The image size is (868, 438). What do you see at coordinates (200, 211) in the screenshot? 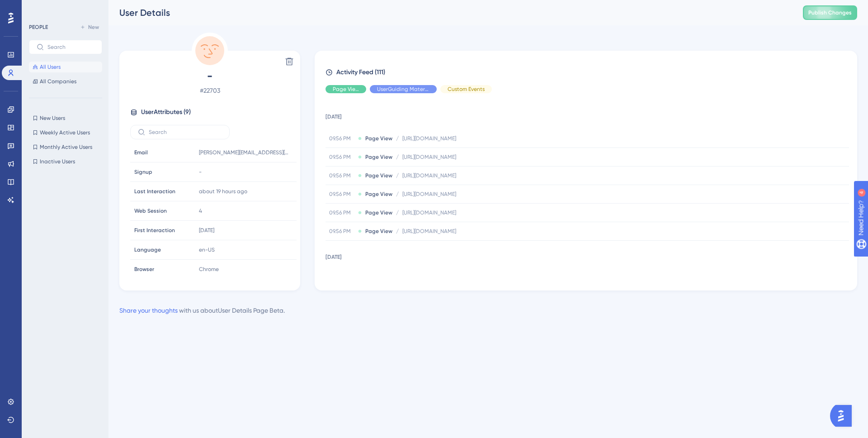
I see `span: 4` at bounding box center [200, 211].